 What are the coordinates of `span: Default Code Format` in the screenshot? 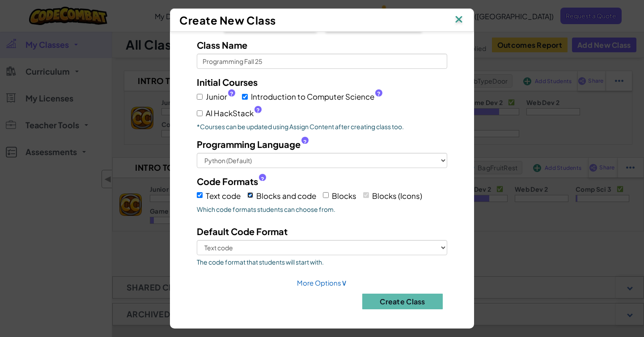 It's located at (242, 231).